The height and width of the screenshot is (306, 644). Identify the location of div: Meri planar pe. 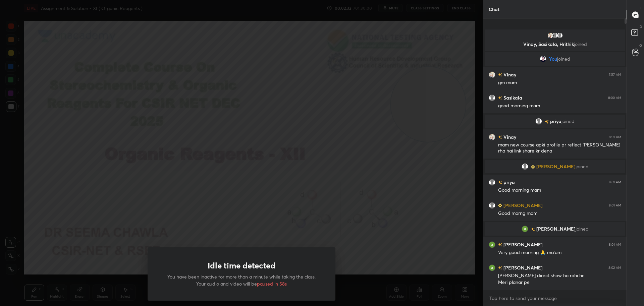
(559, 283).